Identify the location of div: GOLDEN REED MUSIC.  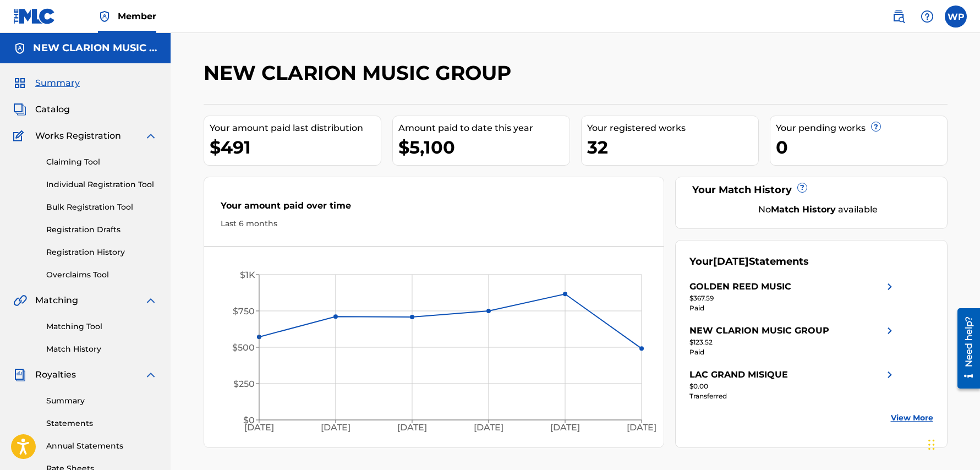
(740, 287).